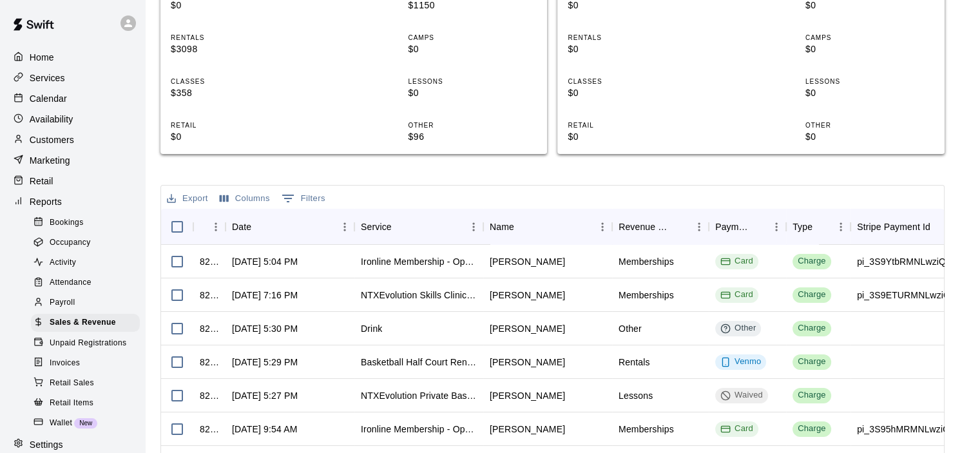 The height and width of the screenshot is (453, 980). What do you see at coordinates (527, 429) in the screenshot?
I see `div: Lesa McRae` at bounding box center [527, 429].